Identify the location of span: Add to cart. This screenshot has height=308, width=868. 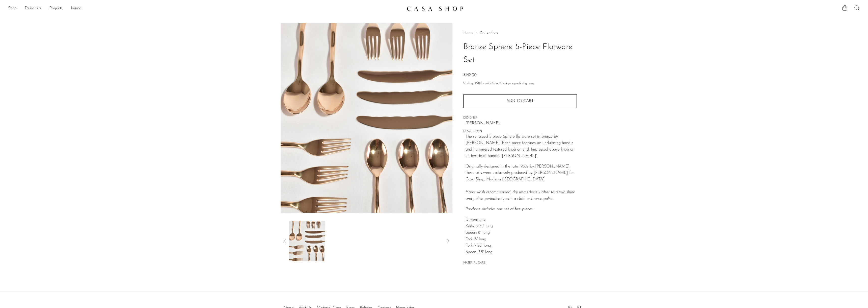
(520, 101).